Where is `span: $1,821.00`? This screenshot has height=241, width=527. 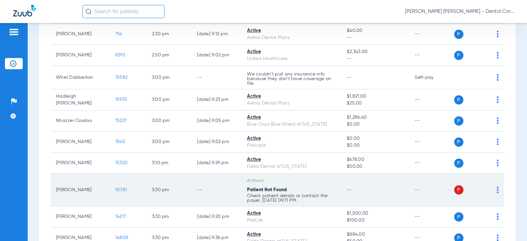
span: $1,821.00 is located at coordinates (376, 96).